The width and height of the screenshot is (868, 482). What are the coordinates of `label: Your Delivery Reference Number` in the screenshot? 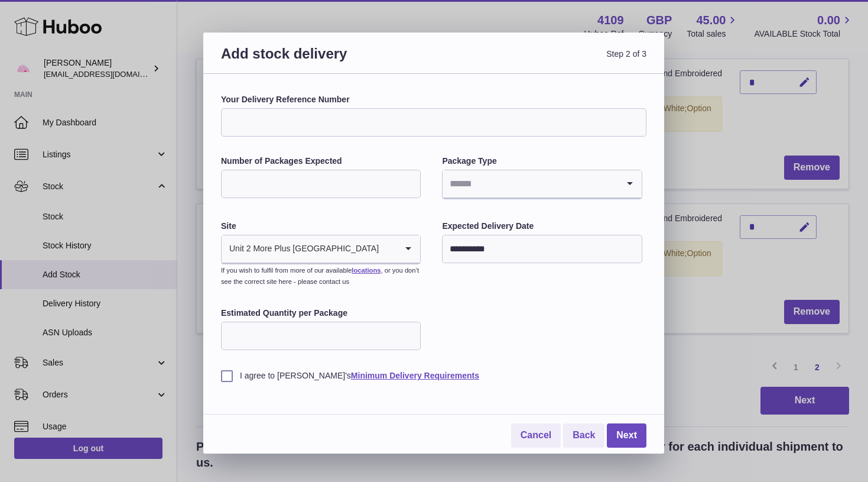 It's located at (434, 100).